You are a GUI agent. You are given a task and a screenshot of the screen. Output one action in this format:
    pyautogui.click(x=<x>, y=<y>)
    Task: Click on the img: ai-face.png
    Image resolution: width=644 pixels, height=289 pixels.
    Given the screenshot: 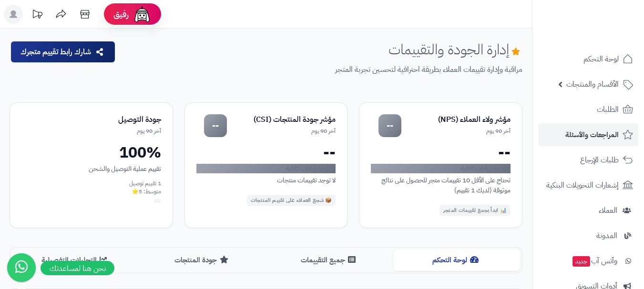 What is the action you would take?
    pyautogui.click(x=142, y=14)
    